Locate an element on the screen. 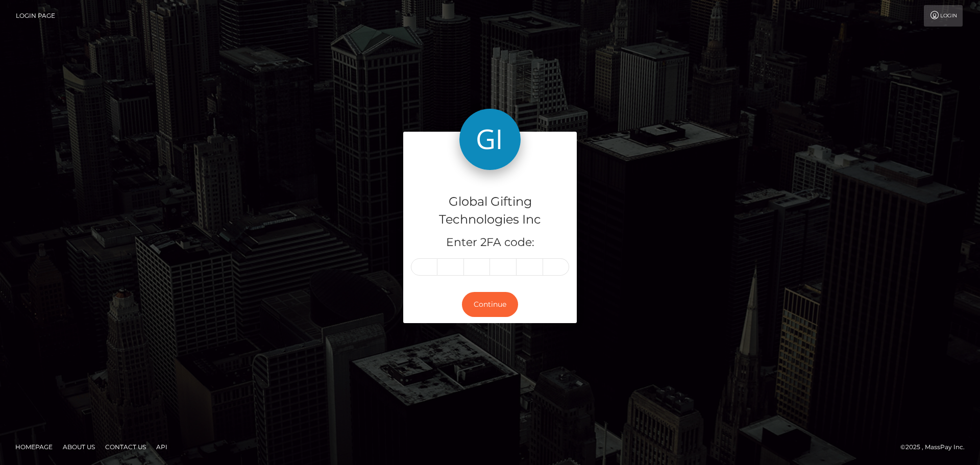  a: Login Page is located at coordinates (36, 16).